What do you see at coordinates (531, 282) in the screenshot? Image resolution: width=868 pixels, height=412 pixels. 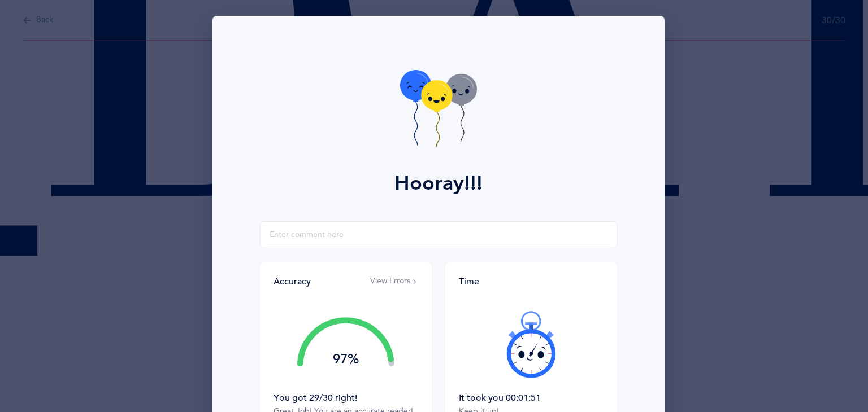 I see `div: Time` at bounding box center [531, 282].